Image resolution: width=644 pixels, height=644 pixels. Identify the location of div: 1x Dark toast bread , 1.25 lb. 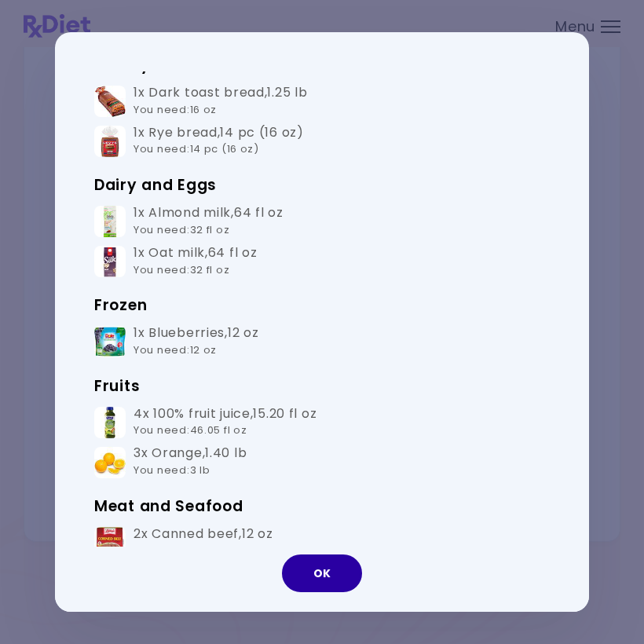
(220, 102).